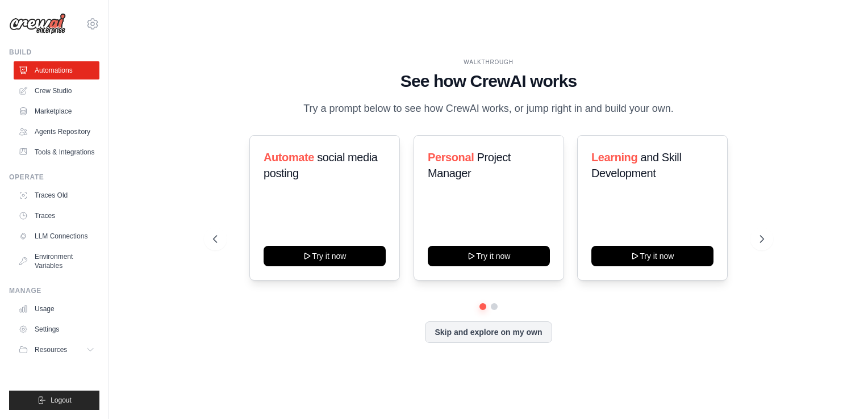 This screenshot has height=419, width=868. I want to click on div: Operate, so click(54, 178).